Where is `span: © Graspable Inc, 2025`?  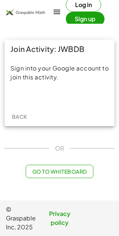
span: © Graspable Inc, 2025 is located at coordinates (24, 218).